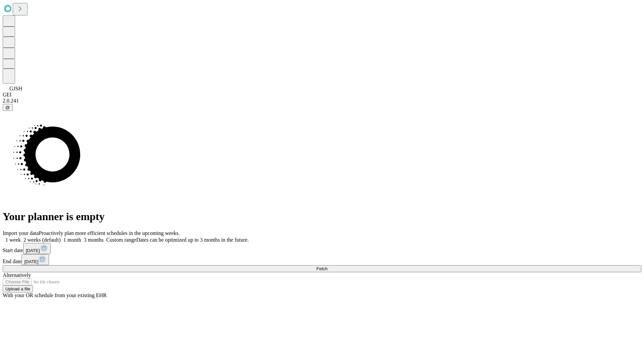 This screenshot has width=644, height=363. Describe the element at coordinates (322, 248) in the screenshot. I see `div: Start date` at that location.